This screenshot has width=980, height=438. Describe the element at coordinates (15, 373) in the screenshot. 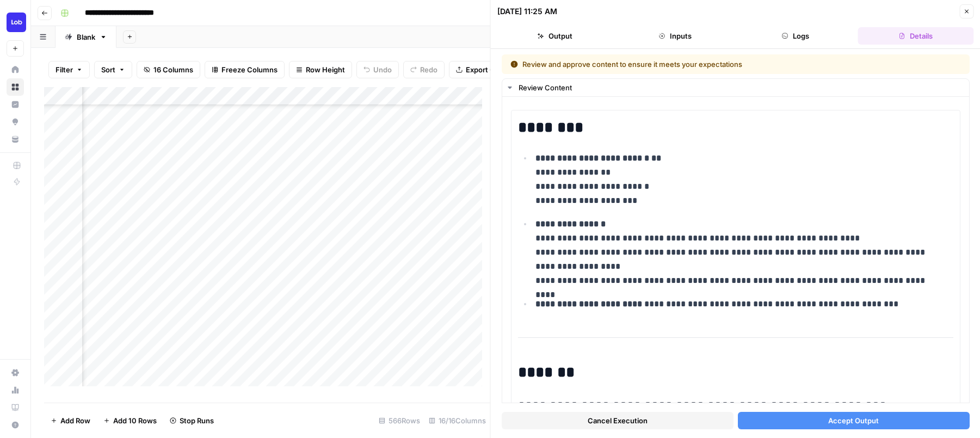

I see `a: Settings` at that location.